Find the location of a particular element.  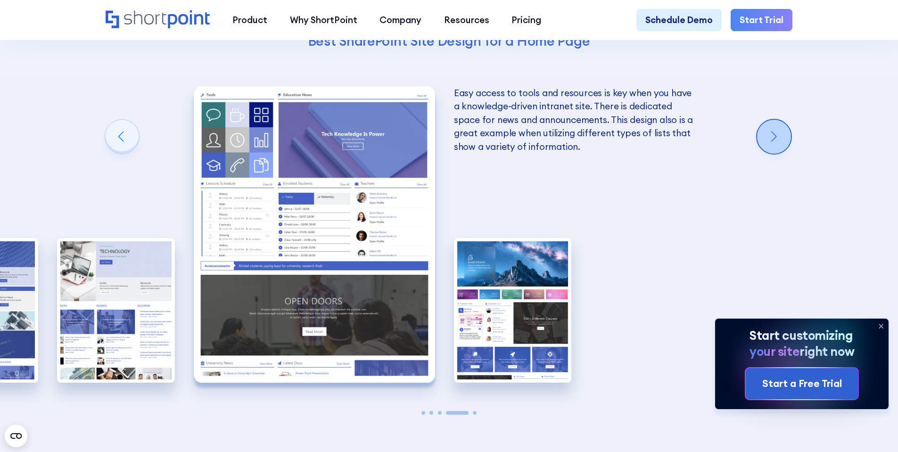

span: Go to slide 5 is located at coordinates (475, 413).